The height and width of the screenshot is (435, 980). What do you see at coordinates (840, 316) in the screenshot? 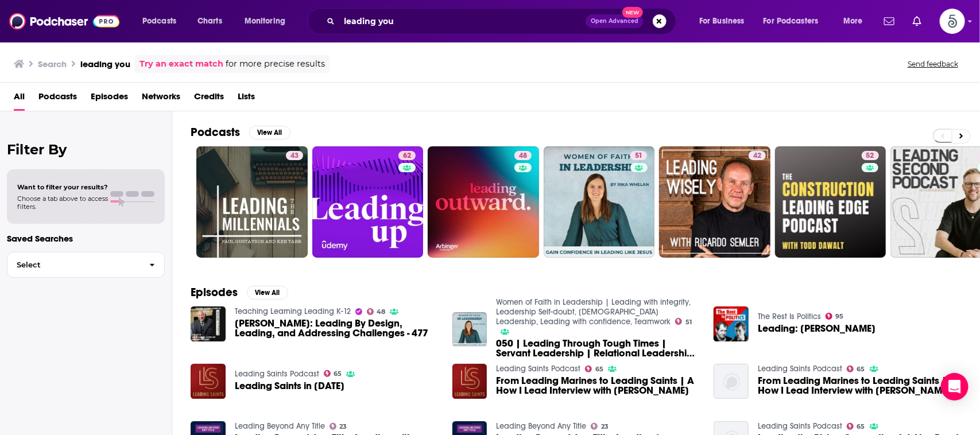
I see `span: 95` at bounding box center [840, 316].